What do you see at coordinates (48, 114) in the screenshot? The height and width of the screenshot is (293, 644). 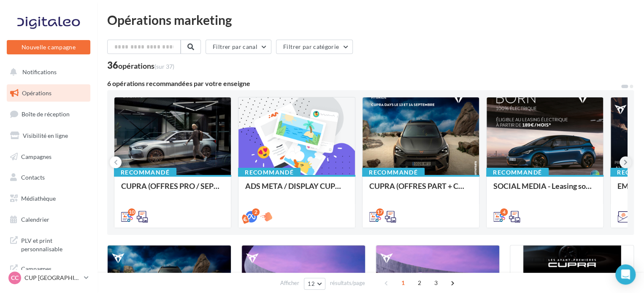 I see `a: Boîte de réception` at bounding box center [48, 114].